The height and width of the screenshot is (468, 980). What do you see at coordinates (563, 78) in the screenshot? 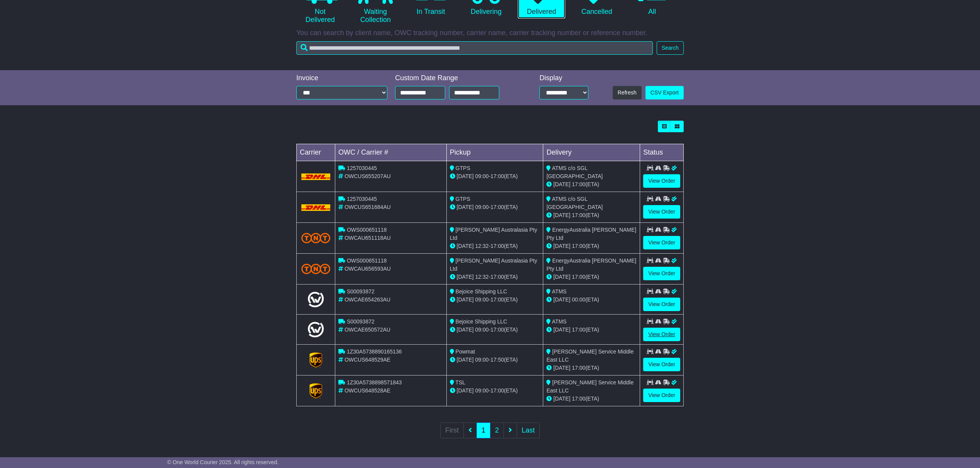
I see `div: Display` at bounding box center [563, 78].